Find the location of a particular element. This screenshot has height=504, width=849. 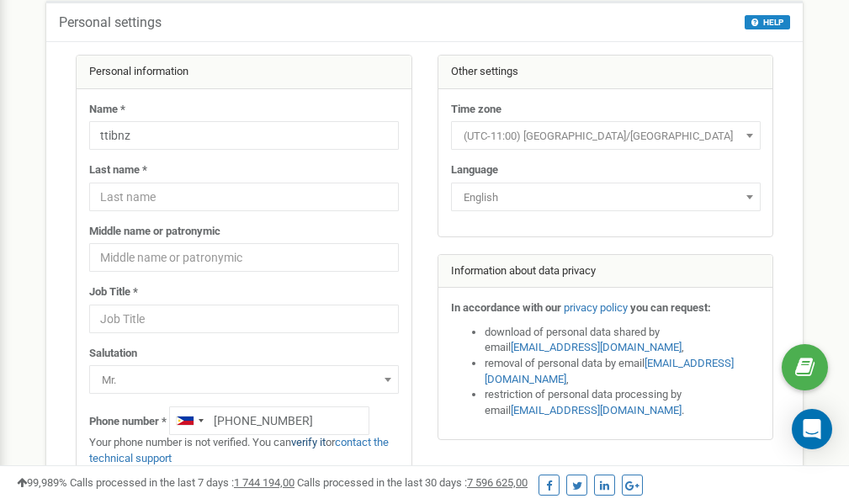

input: Middle name or patronymic is located at coordinates (244, 257).